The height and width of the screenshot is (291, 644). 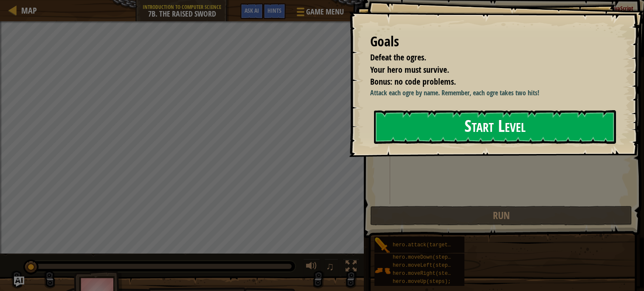 What do you see at coordinates (398, 57) in the screenshot?
I see `span: Defeat the ogres.` at bounding box center [398, 57].